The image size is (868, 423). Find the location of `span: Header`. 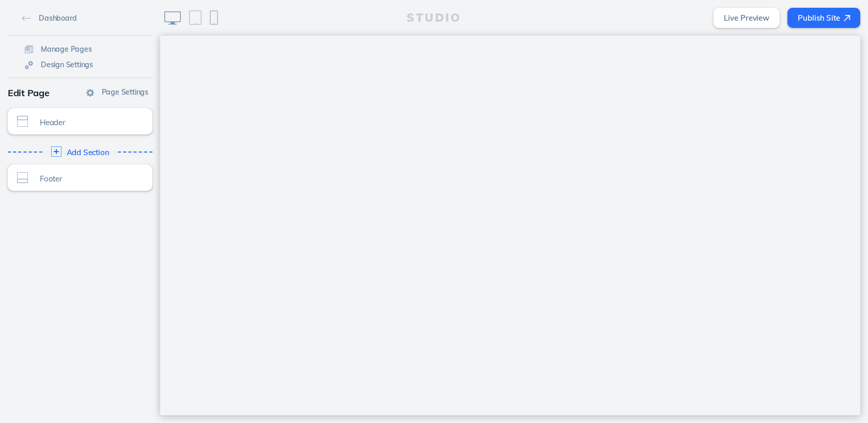

span: Header is located at coordinates (87, 122).